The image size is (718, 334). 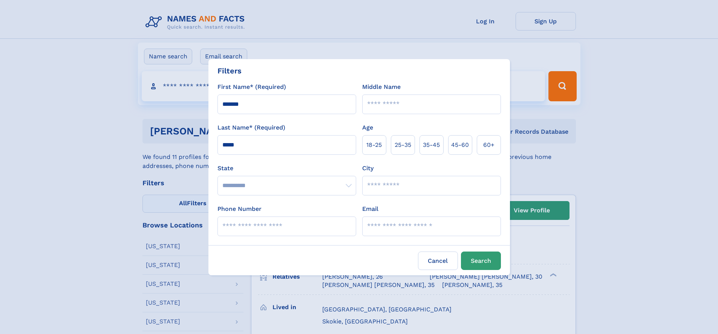 I want to click on label: Age, so click(x=368, y=128).